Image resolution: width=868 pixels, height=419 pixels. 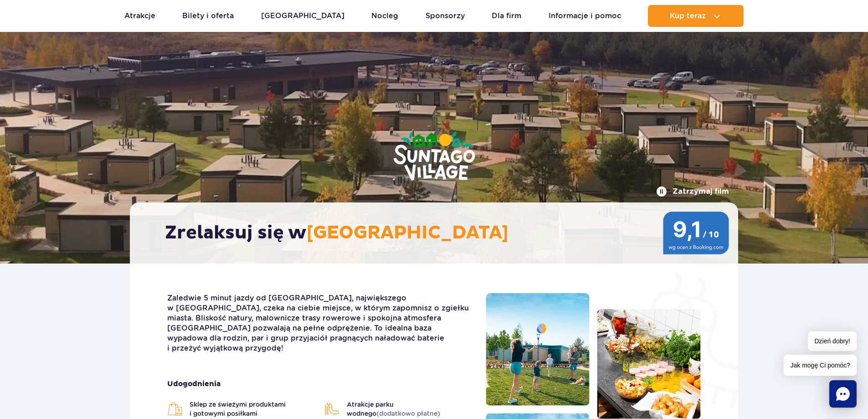 What do you see at coordinates (585, 16) in the screenshot?
I see `a: Informacje i pomoc` at bounding box center [585, 16].